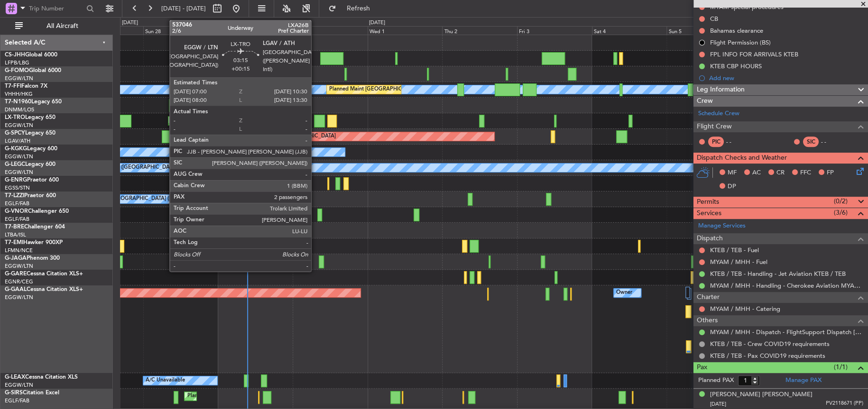  I want to click on span: Dispatch, so click(710, 239).